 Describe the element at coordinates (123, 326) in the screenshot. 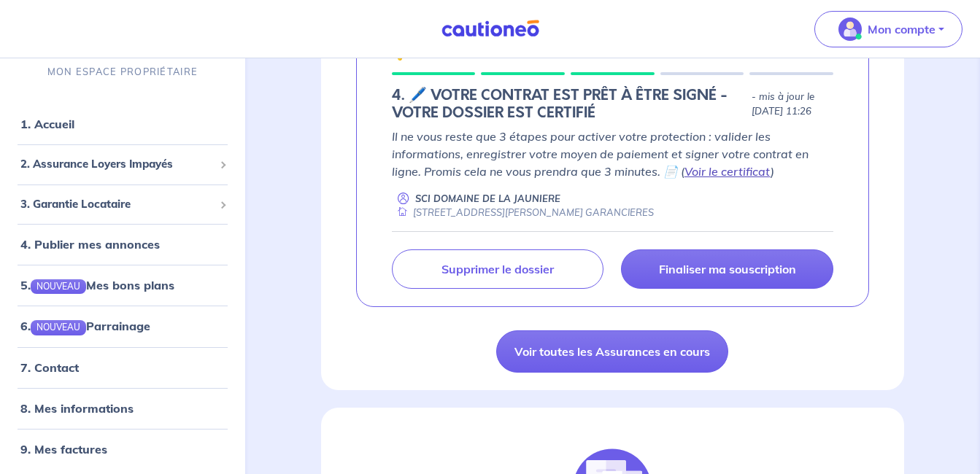

I see `div: 6.NOUVEAUParrainage` at that location.